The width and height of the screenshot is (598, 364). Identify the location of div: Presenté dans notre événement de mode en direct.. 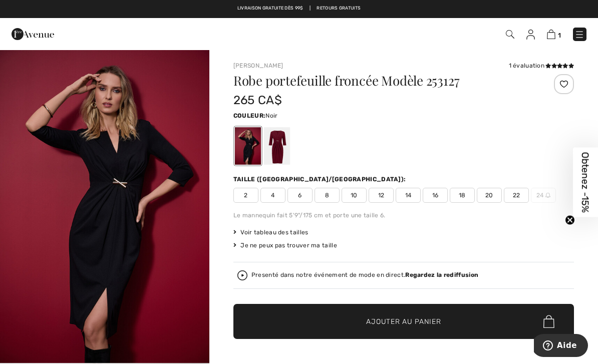
(365, 275).